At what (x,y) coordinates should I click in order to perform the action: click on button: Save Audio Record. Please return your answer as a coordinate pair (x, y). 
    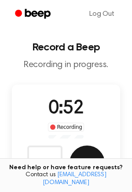
    Looking at the image, I should click on (87, 163).